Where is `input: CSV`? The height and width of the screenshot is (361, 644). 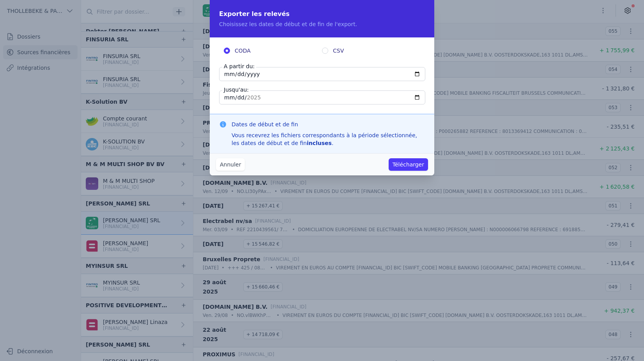
input: CSV is located at coordinates (325, 50).